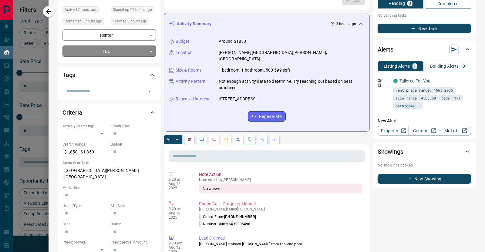  What do you see at coordinates (226, 140) in the screenshot?
I see `svg: Emails` at bounding box center [226, 140].